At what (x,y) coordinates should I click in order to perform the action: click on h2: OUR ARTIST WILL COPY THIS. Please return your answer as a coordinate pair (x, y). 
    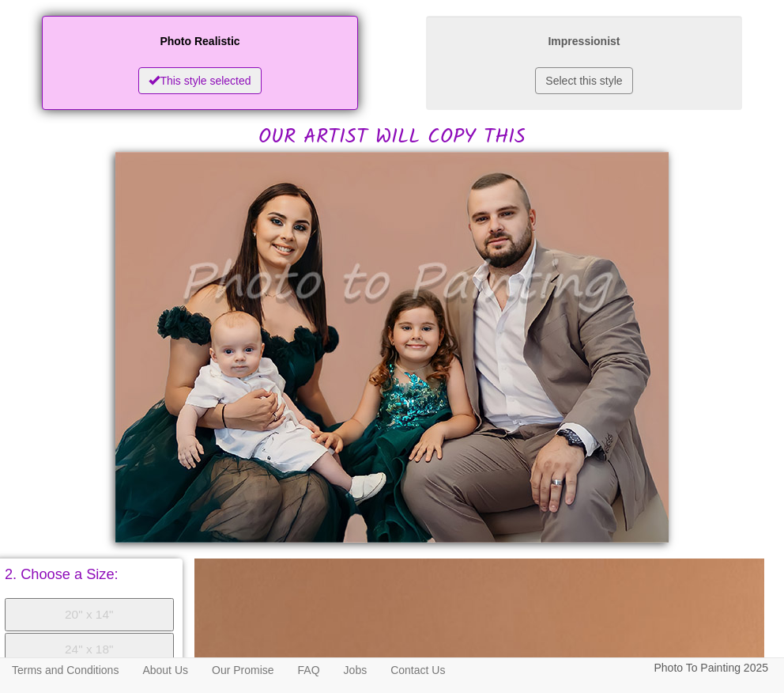
    Looking at the image, I should click on (392, 80).